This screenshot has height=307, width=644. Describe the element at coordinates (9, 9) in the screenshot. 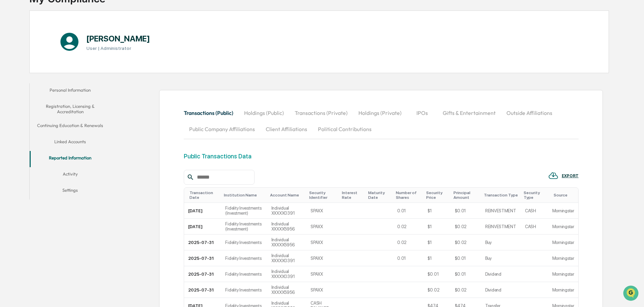

I see `button: Open customer support` at that location.